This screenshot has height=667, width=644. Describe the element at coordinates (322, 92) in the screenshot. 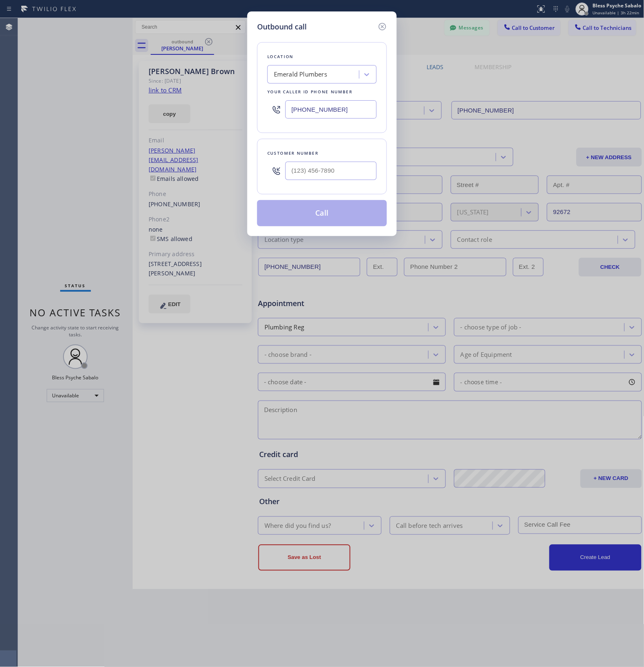

I see `div: Your caller id phone number` at that location.